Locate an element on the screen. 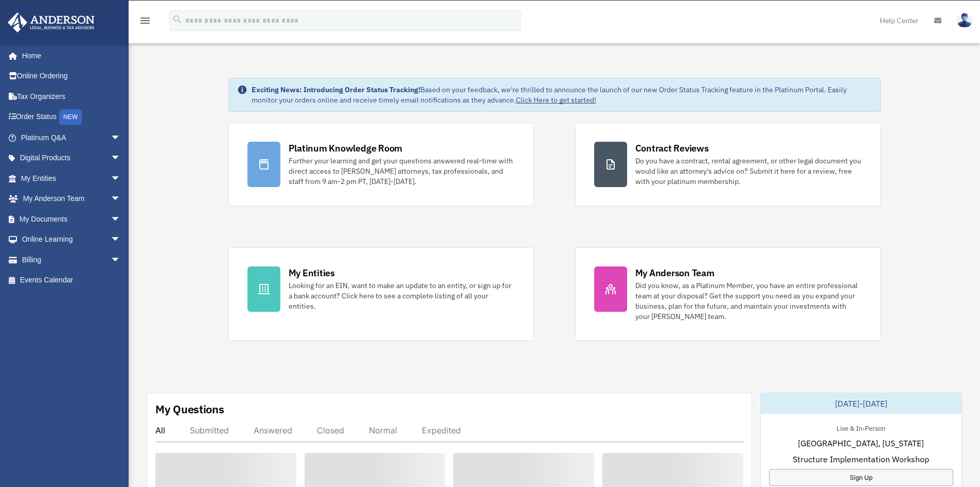 The width and height of the screenshot is (980, 487). div: Based on your feedback, we're thrilled to announce the launch of our new Order Status Tracking fe... is located at coordinates (562, 95).